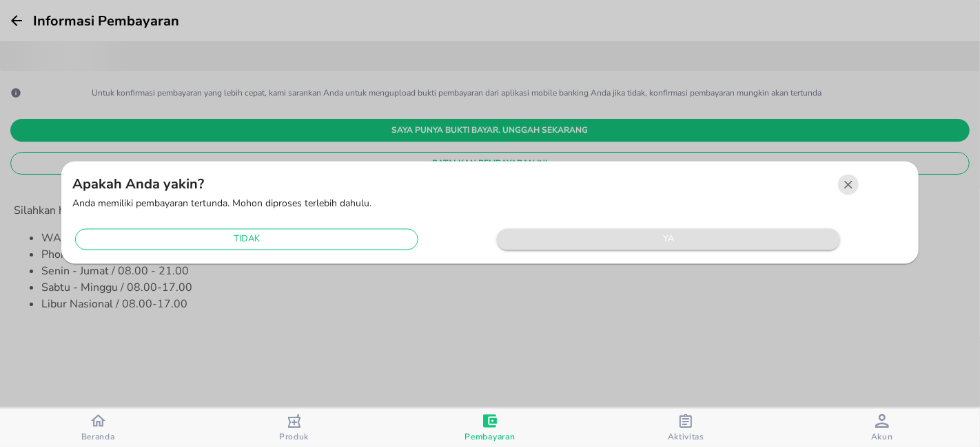 The height and width of the screenshot is (447, 980). Describe the element at coordinates (686, 437) in the screenshot. I see `span: Aktivitas` at that location.